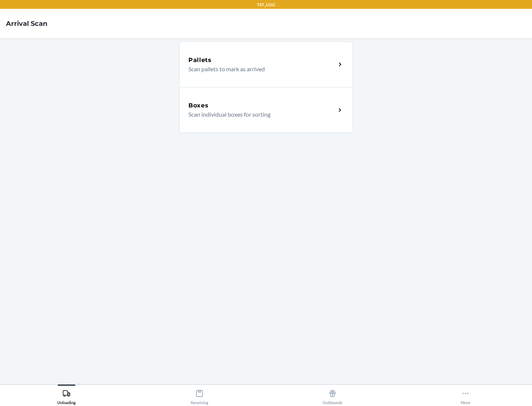 Image resolution: width=532 pixels, height=406 pixels. I want to click on div: More, so click(466, 396).